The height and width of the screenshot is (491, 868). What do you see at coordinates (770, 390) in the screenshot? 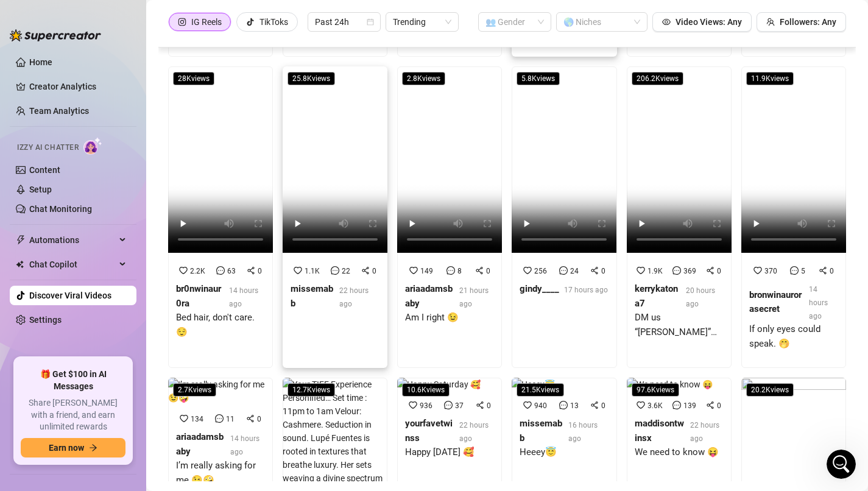
I see `span: 20.2K views` at bounding box center [770, 390].